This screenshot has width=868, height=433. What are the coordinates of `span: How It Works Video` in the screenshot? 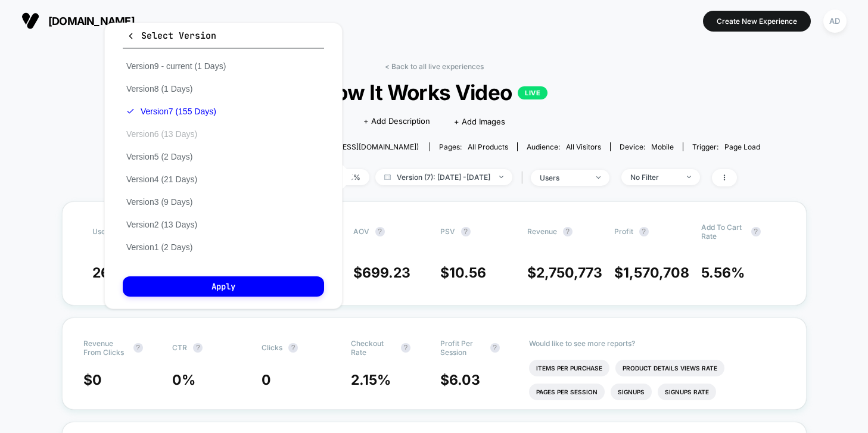 It's located at (434, 92).